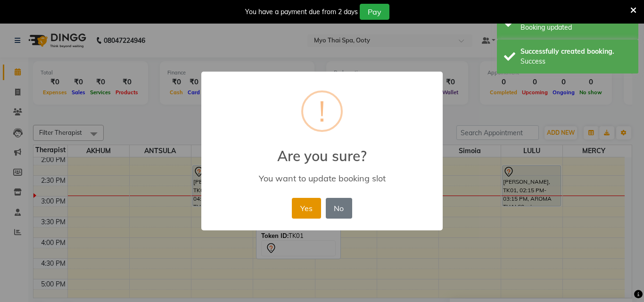  What do you see at coordinates (301, 12) in the screenshot?
I see `div: You have a payment due from 2 days` at bounding box center [301, 12].